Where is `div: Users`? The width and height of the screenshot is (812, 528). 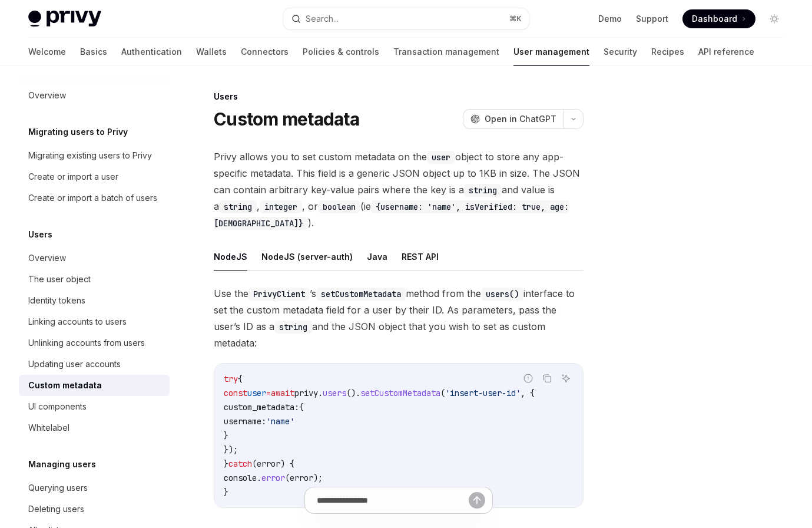 div: Users is located at coordinates (398, 97).